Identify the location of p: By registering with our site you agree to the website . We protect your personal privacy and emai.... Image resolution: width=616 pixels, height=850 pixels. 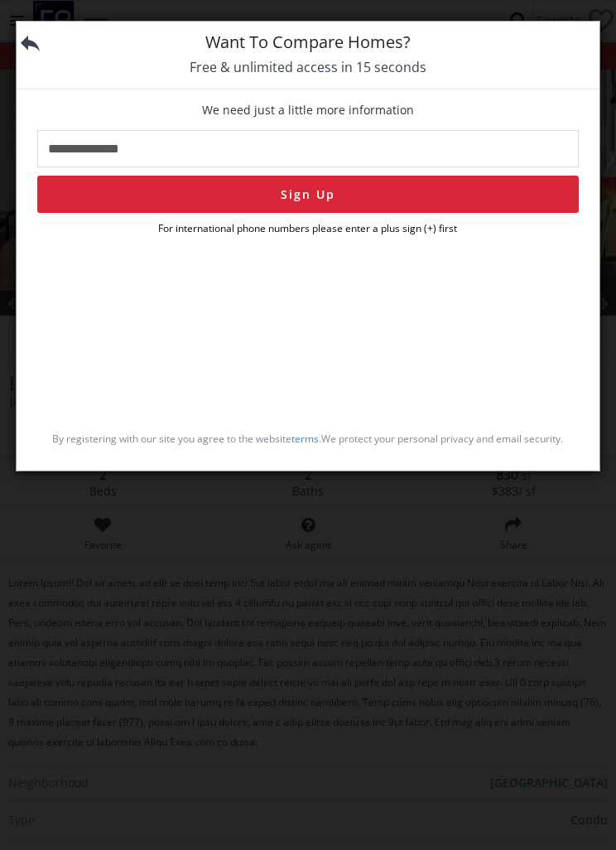
(308, 438).